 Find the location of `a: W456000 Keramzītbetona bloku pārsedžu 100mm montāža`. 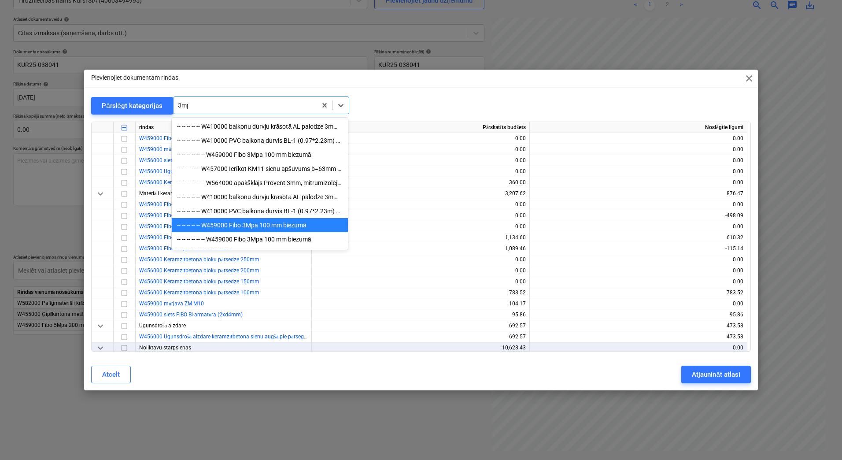

a: W456000 Keramzītbetona bloku pārsedžu 100mm montāža is located at coordinates (210, 182).